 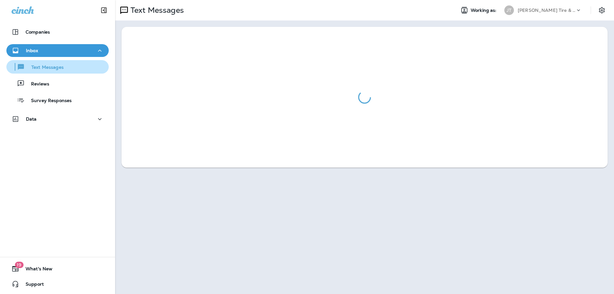 I want to click on button: Reviews, so click(x=58, y=84).